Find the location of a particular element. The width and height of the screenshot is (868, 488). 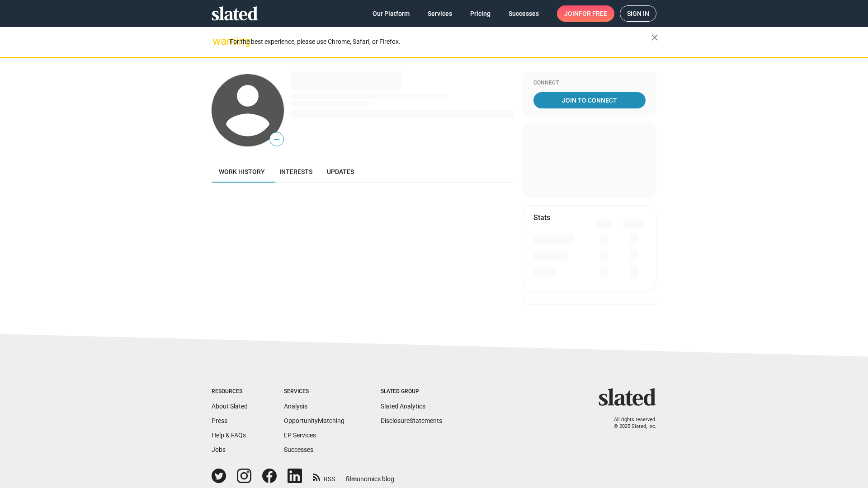

span: Join To Connect is located at coordinates (590, 100).